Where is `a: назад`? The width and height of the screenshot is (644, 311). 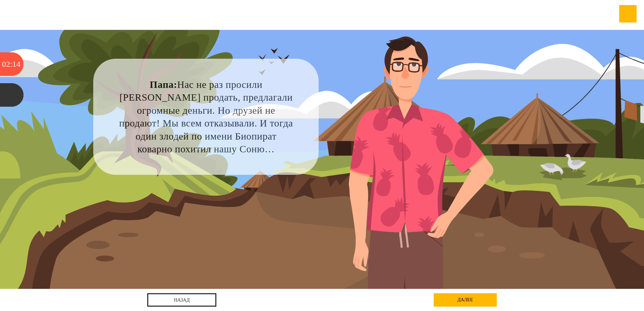
a: назад is located at coordinates (182, 300).